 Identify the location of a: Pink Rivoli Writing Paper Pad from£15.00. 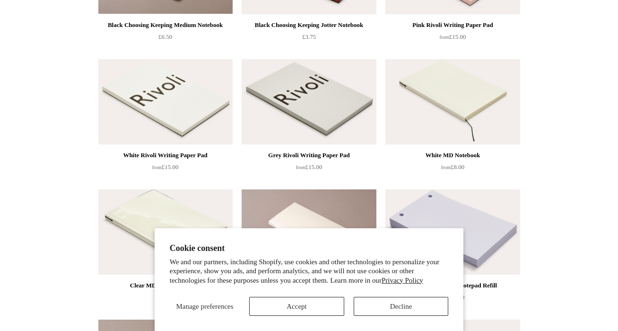
(453, 39).